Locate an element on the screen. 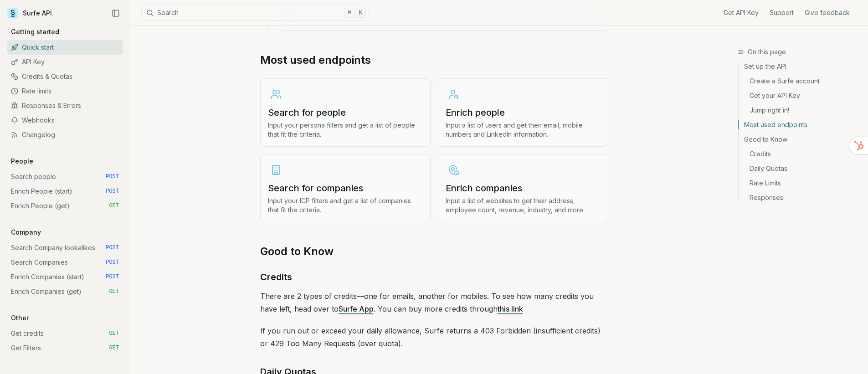 Image resolution: width=868 pixels, height=374 pixels. h3: Enrich companies is located at coordinates (523, 188).